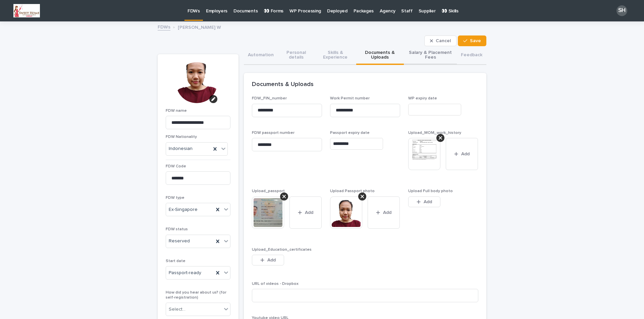 The width and height of the screenshot is (644, 319). What do you see at coordinates (261, 56) in the screenshot?
I see `button: Automation` at bounding box center [261, 56].